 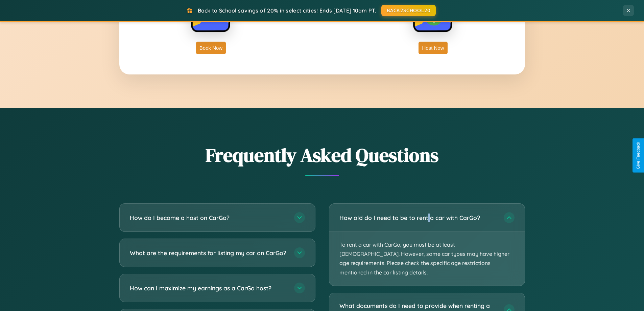 I want to click on div: Give Feedback, so click(x=638, y=156).